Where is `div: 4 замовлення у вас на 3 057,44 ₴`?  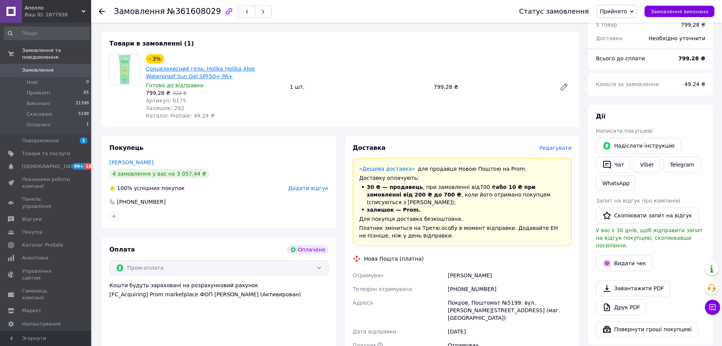
div: 4 замовлення у вас на 3 057,44 ₴ is located at coordinates (159, 174).